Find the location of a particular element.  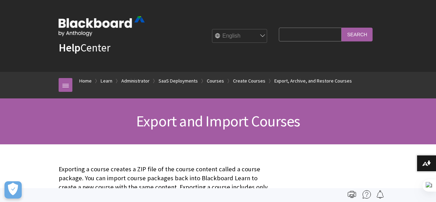

img: Print is located at coordinates (352, 194).